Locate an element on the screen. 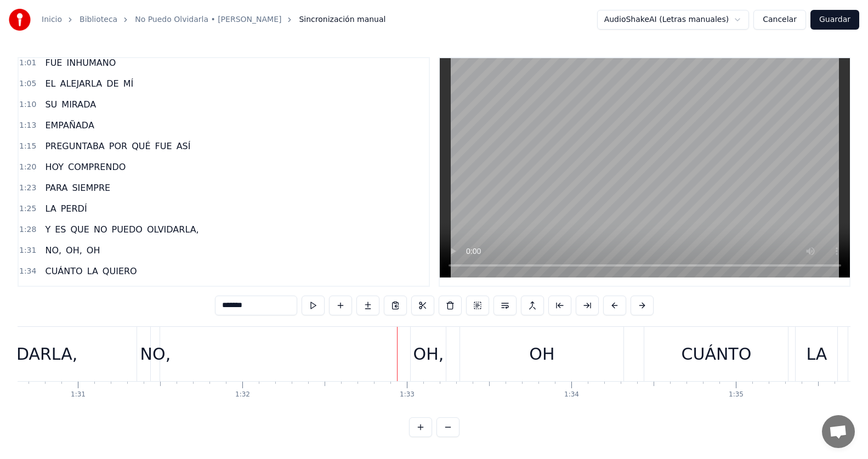  span: HOY is located at coordinates (54, 167).